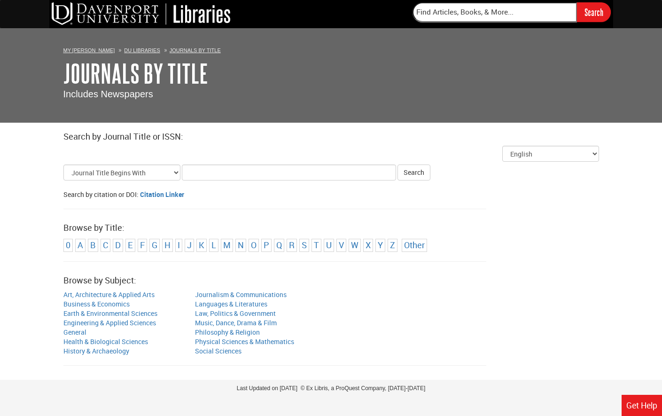  What do you see at coordinates (110, 313) in the screenshot?
I see `a: Earth & Environmental Sciences` at bounding box center [110, 313].